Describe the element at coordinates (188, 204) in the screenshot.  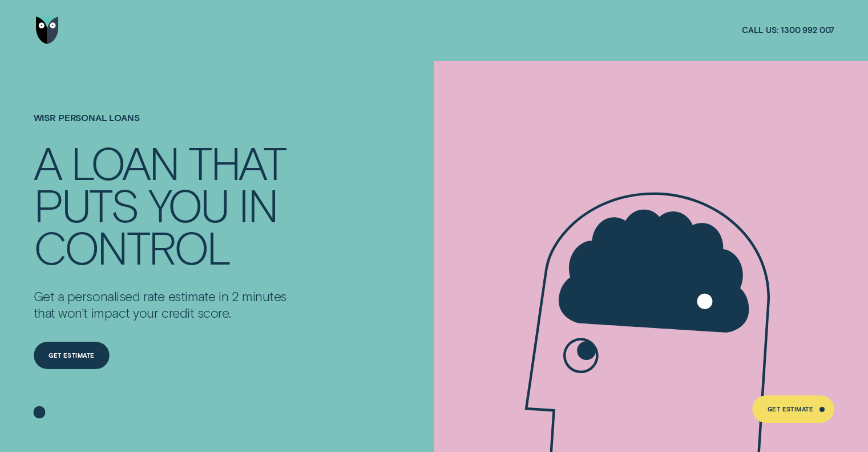
I see `div: YOU` at that location.